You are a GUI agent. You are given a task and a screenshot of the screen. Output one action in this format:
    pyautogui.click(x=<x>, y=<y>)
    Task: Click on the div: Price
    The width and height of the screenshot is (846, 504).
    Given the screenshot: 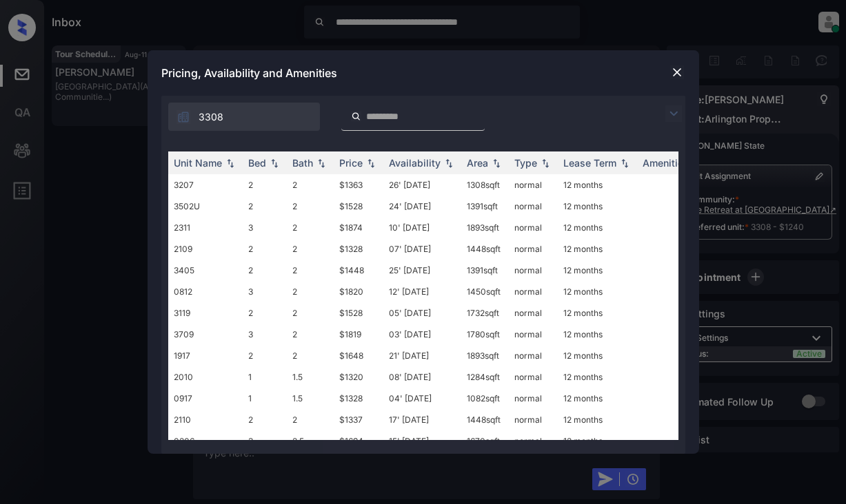 What is the action you would take?
    pyautogui.click(x=350, y=163)
    